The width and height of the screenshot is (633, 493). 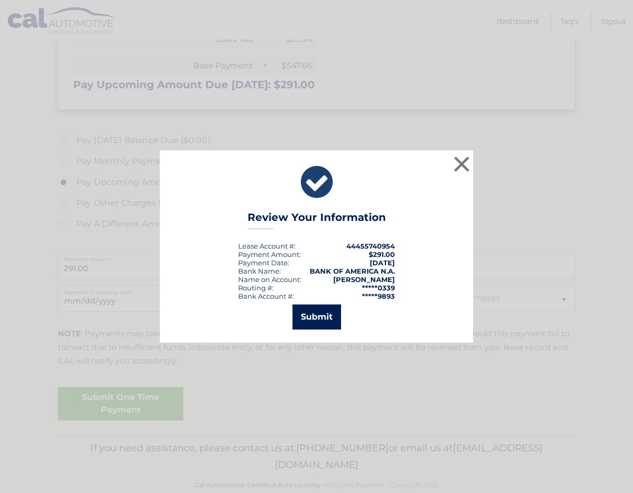 I want to click on div: Name on Account:, so click(x=270, y=280).